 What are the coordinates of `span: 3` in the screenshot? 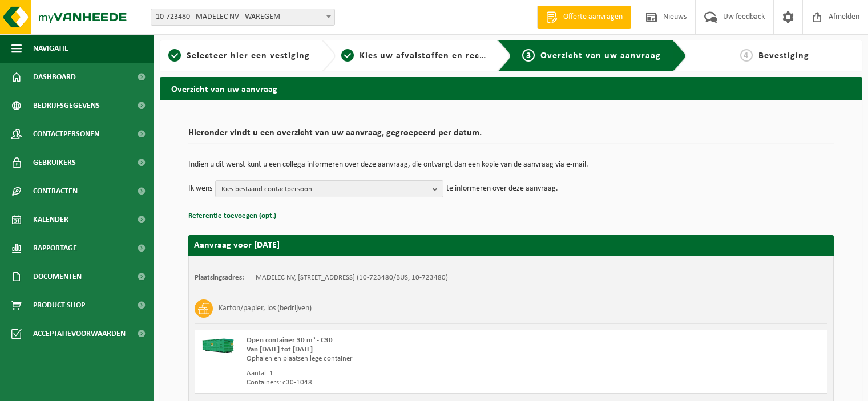 It's located at (529, 55).